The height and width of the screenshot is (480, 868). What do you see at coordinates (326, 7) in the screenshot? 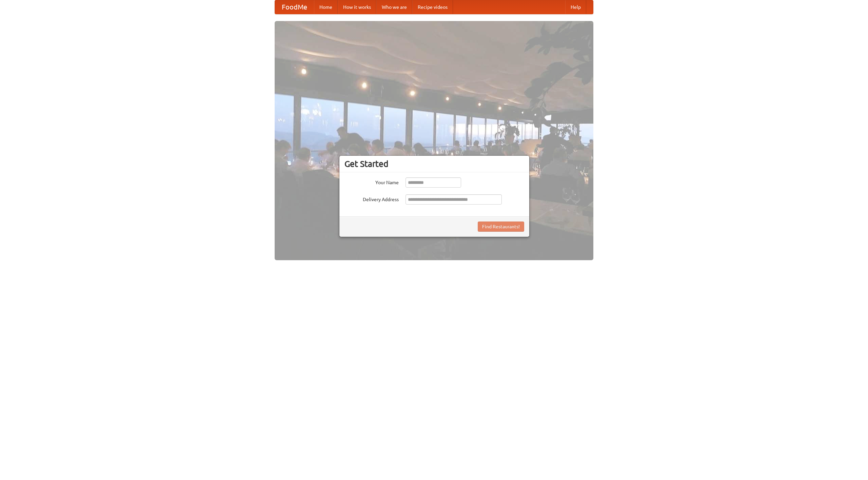
I see `a: Home` at bounding box center [326, 7].